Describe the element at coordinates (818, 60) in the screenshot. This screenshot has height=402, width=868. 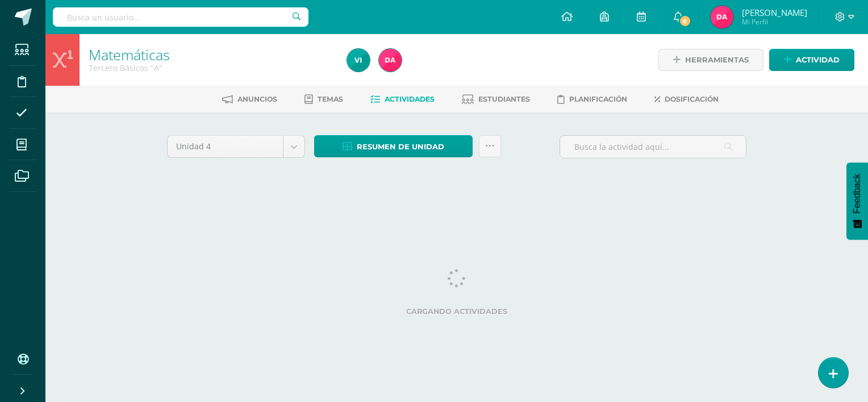
I see `span: Actividad` at that location.